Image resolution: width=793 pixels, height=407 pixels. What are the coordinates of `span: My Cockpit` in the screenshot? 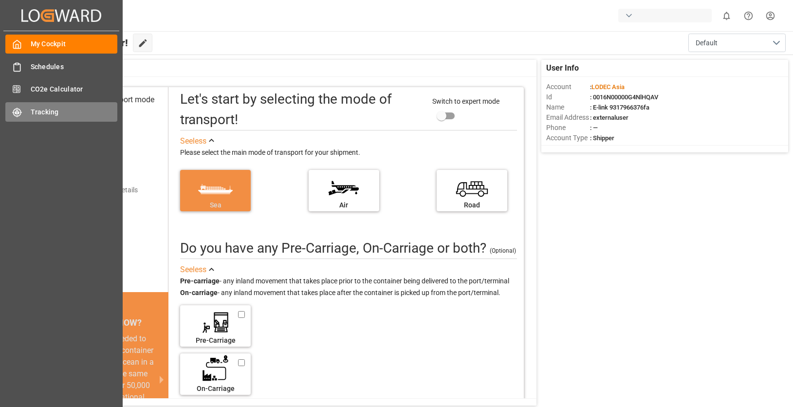 It's located at (74, 44).